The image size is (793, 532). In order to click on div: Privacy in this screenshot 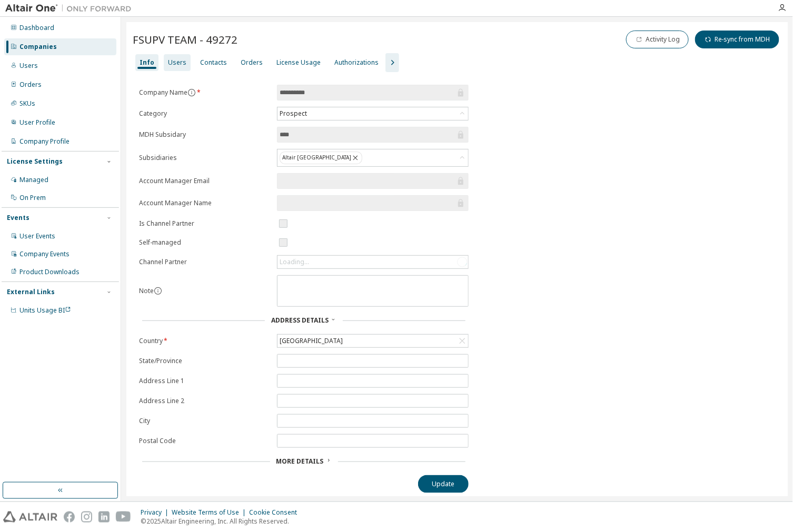, I will do `click(156, 513)`.